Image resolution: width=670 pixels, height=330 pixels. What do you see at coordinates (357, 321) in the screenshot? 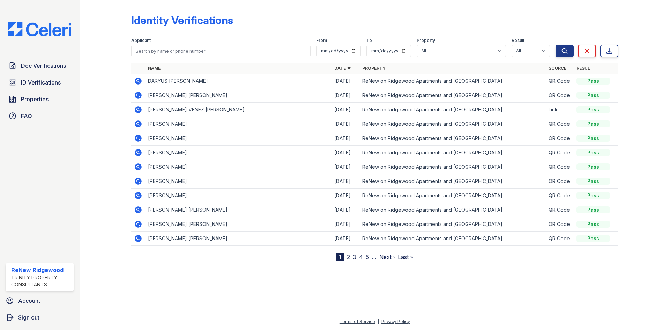
I see `a: Terms of Service` at bounding box center [357, 321].